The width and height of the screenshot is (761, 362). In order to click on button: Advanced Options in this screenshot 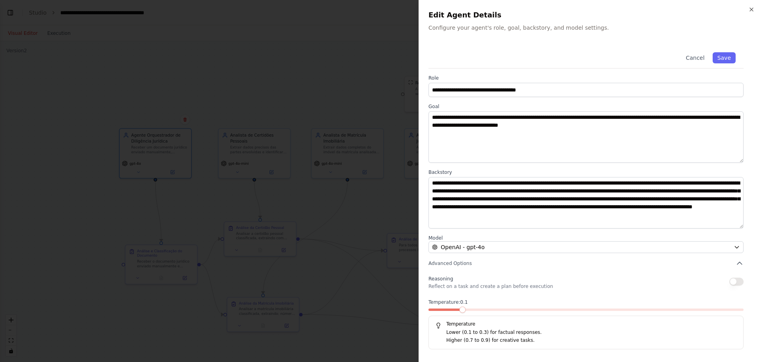, I will do `click(586, 264)`.